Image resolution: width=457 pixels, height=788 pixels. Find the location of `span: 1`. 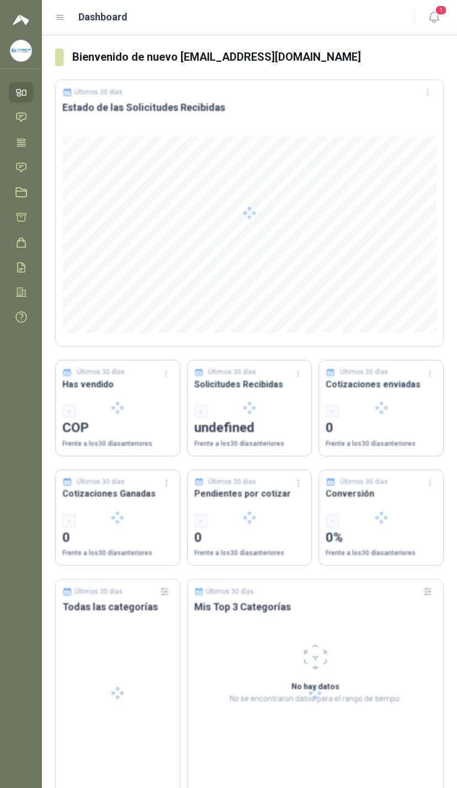

span: 1 is located at coordinates (441, 10).